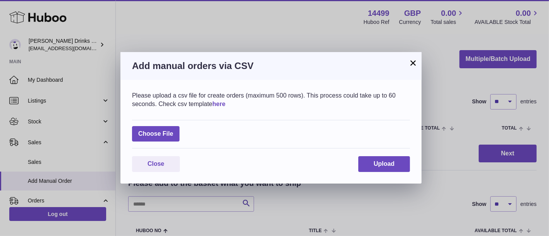 The height and width of the screenshot is (236, 549). I want to click on button: Close, so click(156, 164).